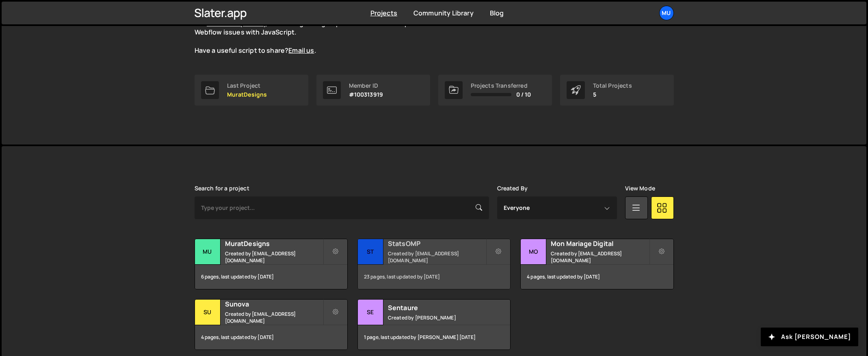 This screenshot has width=868, height=356. I want to click on p: 5, so click(612, 95).